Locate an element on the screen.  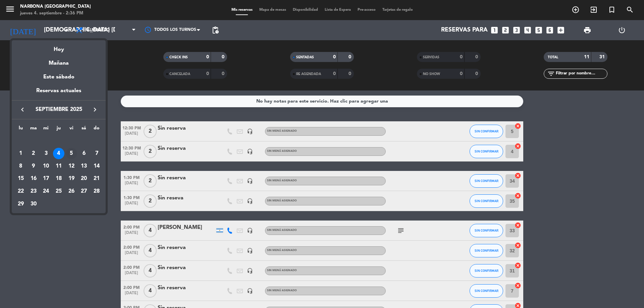
div: 15 is located at coordinates (21, 179).